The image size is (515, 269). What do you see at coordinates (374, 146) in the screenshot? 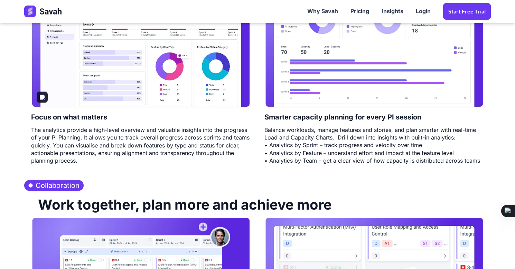
I see `div: Balance workloads, manage features and stories, and plan smarter with real-time Load and Capacity...` at bounding box center [374, 146].